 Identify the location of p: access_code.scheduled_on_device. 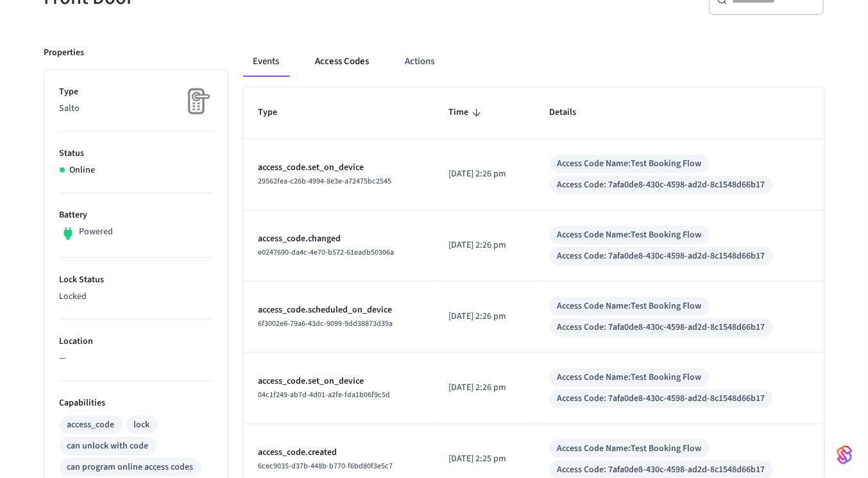
(338, 309).